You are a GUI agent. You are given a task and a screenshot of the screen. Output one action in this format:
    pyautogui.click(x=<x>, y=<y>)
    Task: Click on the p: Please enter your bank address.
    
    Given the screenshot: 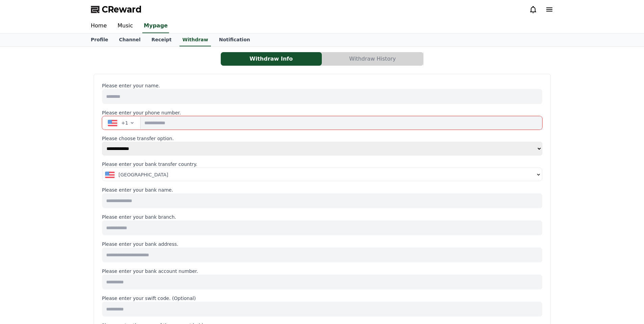 What is the action you would take?
    pyautogui.click(x=322, y=244)
    